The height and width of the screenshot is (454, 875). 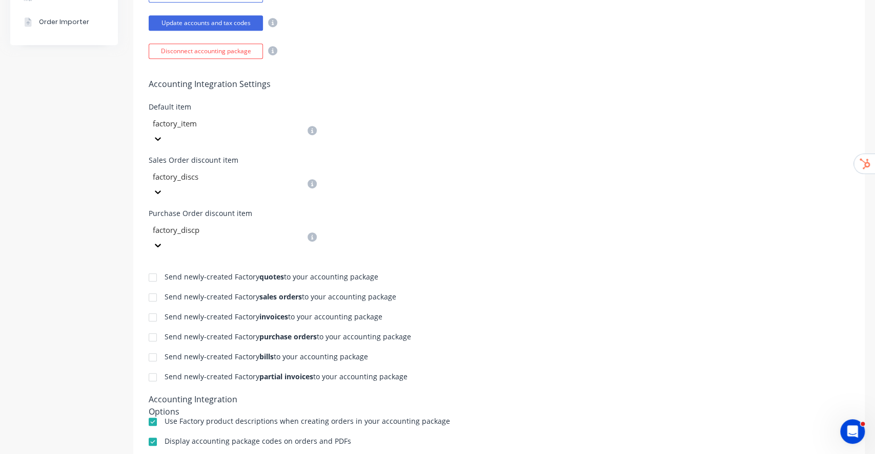 What do you see at coordinates (205, 51) in the screenshot?
I see `button: Disconnect accounting package` at bounding box center [205, 51].